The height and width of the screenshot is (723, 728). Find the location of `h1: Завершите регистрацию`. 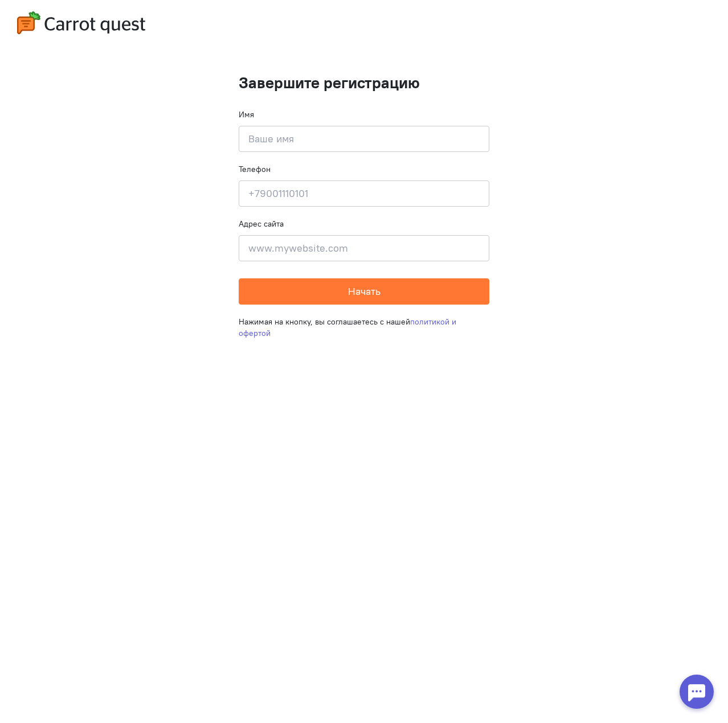

h1: Завершите регистрацию is located at coordinates (364, 82).